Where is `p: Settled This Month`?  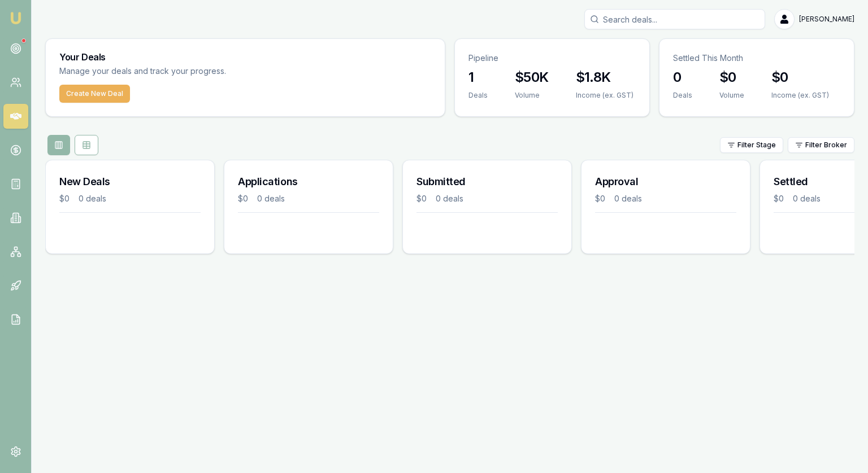
p: Settled This Month is located at coordinates (757, 58).